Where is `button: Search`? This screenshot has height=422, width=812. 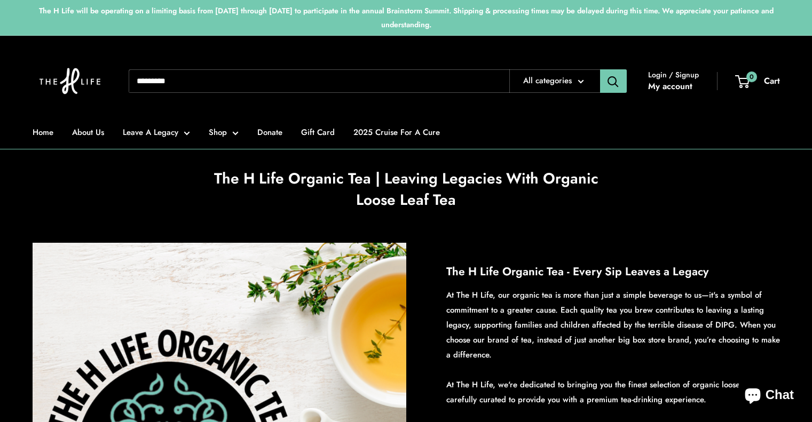
button: Search is located at coordinates (614, 81).